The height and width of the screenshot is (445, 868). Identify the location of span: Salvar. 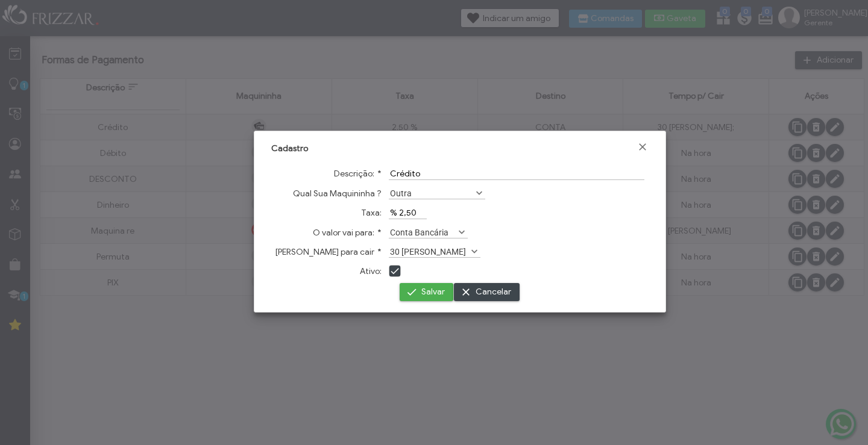
(433, 292).